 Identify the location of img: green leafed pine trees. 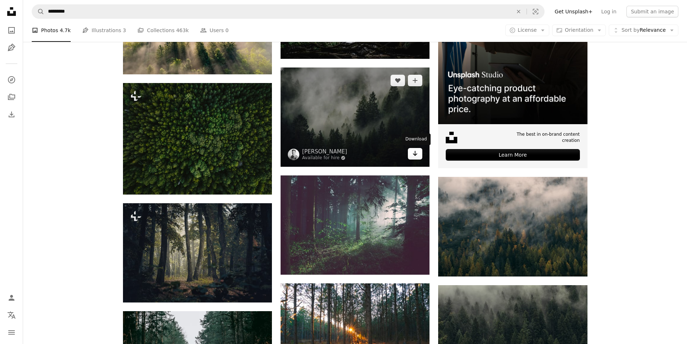
(355, 117).